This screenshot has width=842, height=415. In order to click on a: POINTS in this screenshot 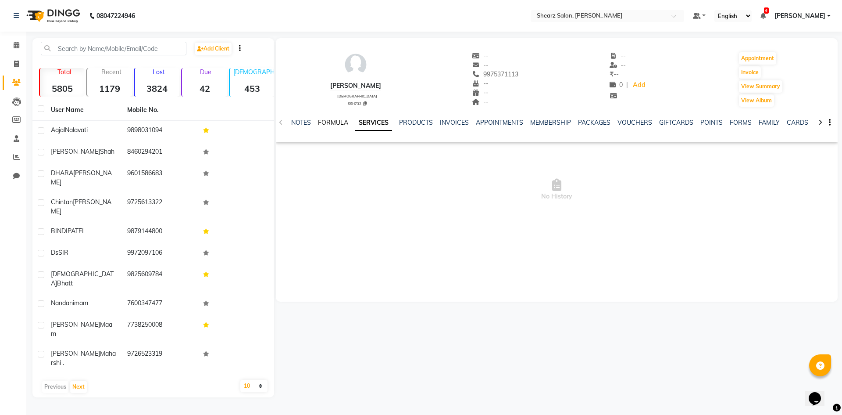, I will do `click(712, 122)`.